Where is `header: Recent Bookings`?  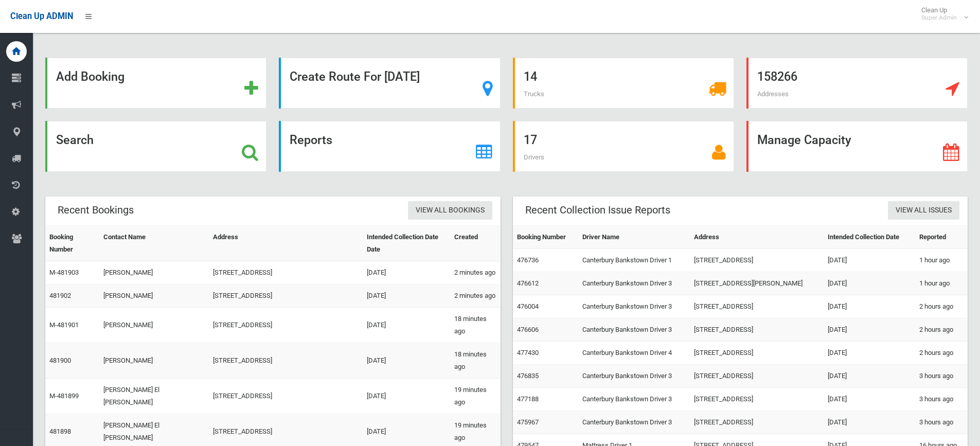 header: Recent Bookings is located at coordinates (95, 210).